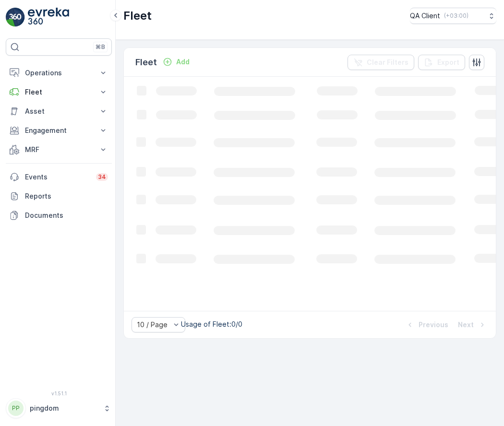  What do you see at coordinates (59, 73) in the screenshot?
I see `button: Operations` at bounding box center [59, 73].